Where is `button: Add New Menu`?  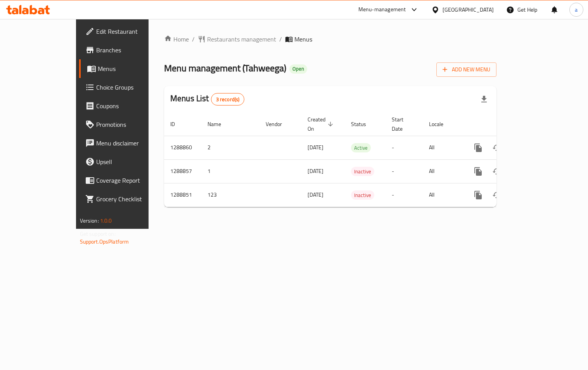 button: Add New Menu is located at coordinates (466, 69).